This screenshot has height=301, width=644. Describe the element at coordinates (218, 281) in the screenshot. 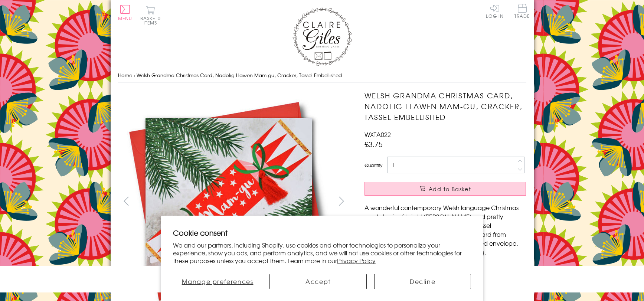

I see `button: Manage preferences` at that location.